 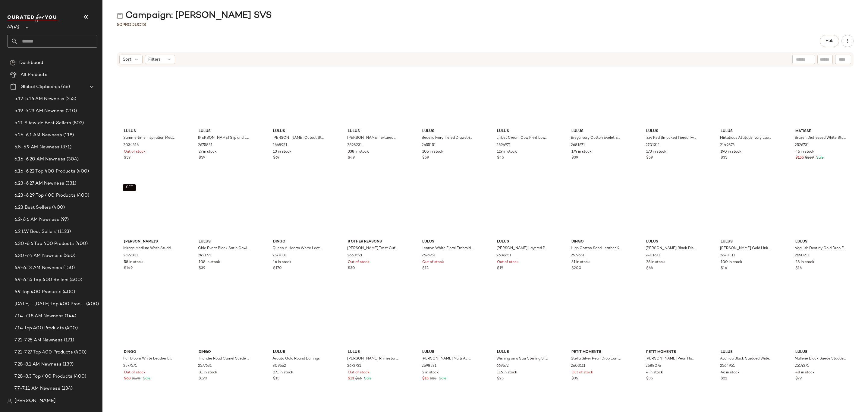 What do you see at coordinates (282, 152) in the screenshot?
I see `span: 13 in stock` at bounding box center [282, 152].